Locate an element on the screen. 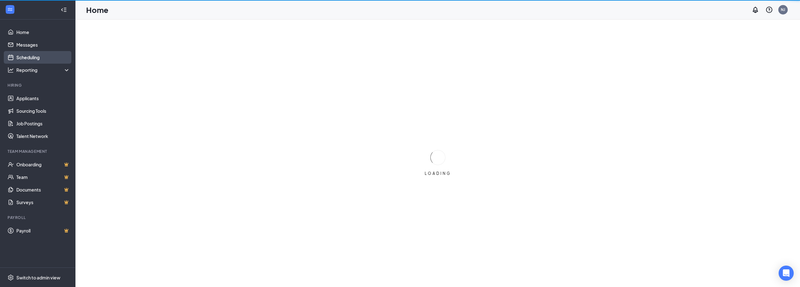 Image resolution: width=800 pixels, height=287 pixels. a: DocumentsCrown is located at coordinates (43, 189).